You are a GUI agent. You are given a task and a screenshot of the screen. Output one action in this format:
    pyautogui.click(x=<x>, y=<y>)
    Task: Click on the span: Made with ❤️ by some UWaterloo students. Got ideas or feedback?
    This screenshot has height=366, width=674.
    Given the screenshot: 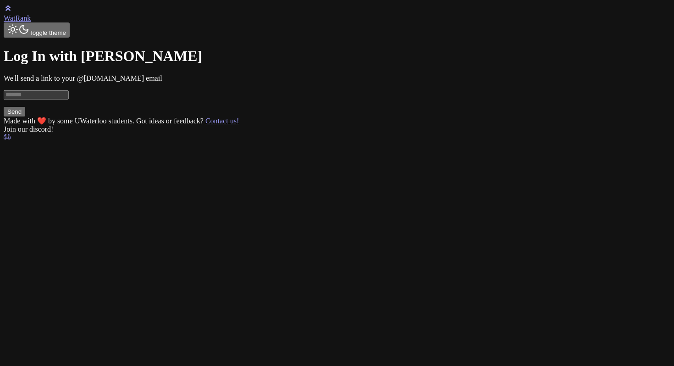 What is the action you would take?
    pyautogui.click(x=121, y=121)
    